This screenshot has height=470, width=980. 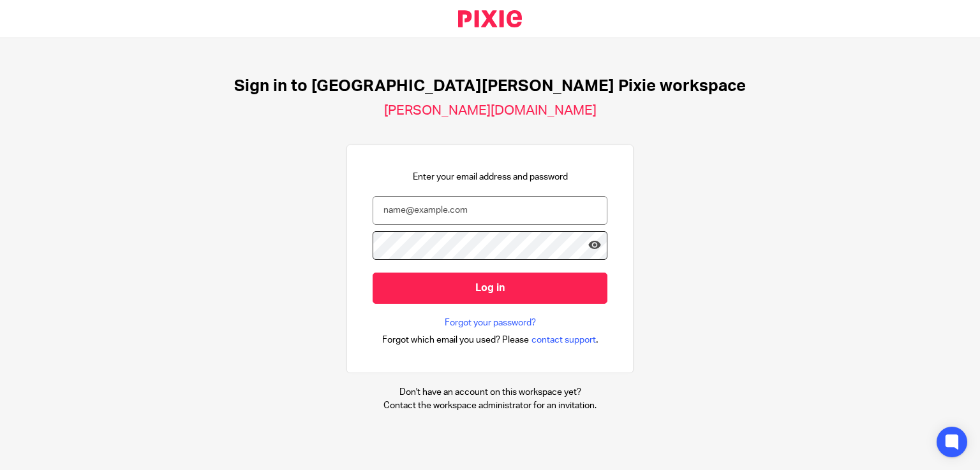 What do you see at coordinates (490, 406) in the screenshot?
I see `p: Contact the workspace administrator for an invitation.` at bounding box center [490, 406].